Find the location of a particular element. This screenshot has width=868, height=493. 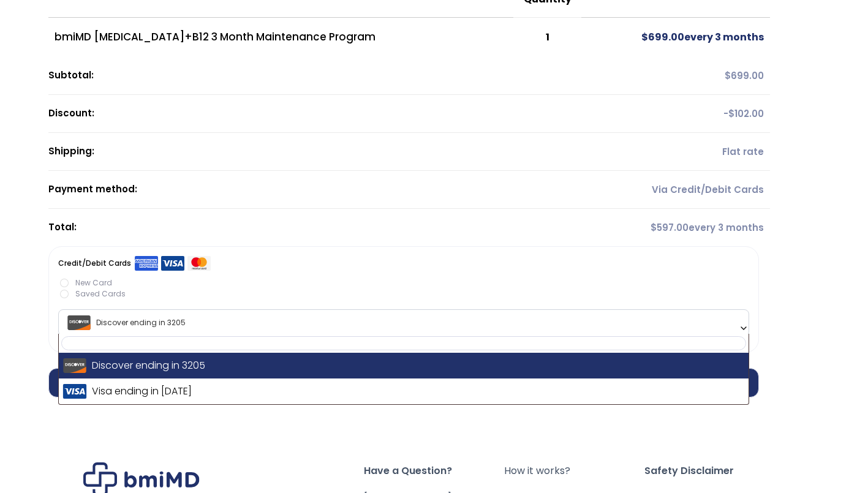

th: Shipping: is located at coordinates (315, 152).